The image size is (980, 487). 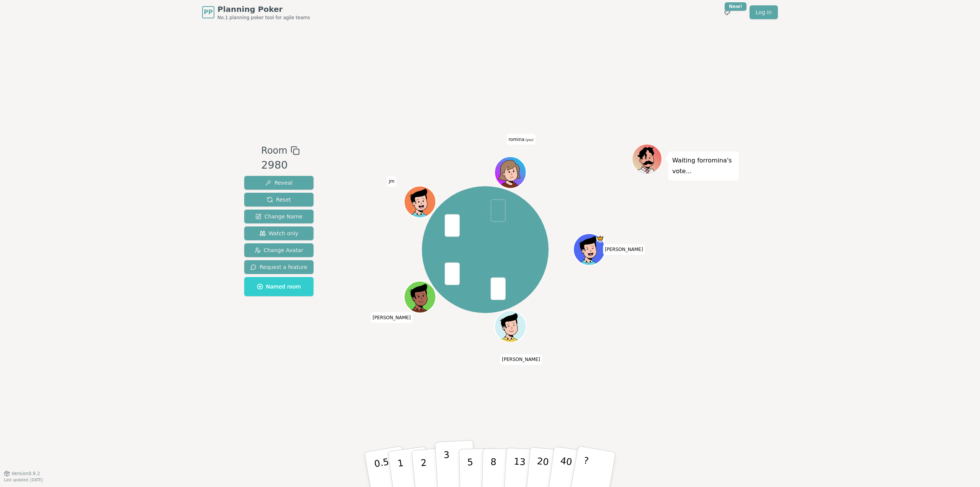 What do you see at coordinates (279, 250) in the screenshot?
I see `span: Change Avatar` at bounding box center [279, 250].